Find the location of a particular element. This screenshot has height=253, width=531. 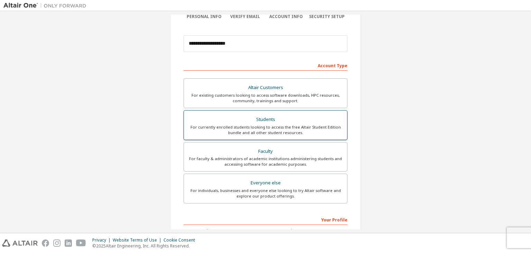

div: Account Type is located at coordinates (266, 65).